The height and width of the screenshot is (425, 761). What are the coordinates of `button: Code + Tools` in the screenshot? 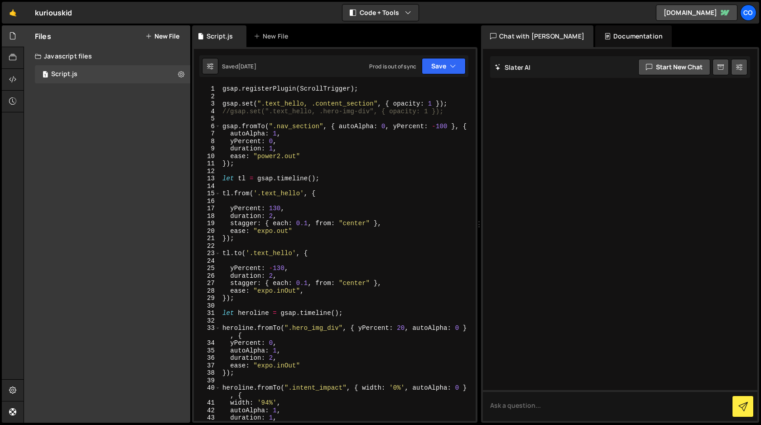 It's located at (380, 13).